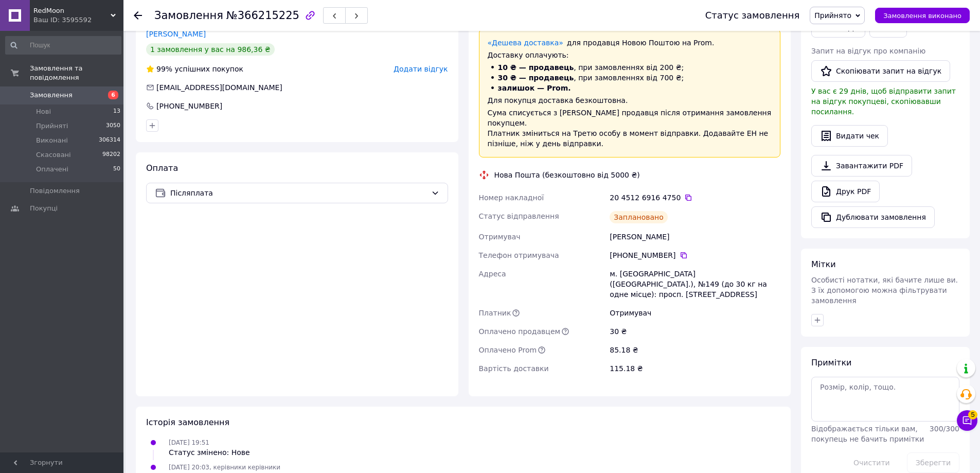 The image size is (980, 473). Describe the element at coordinates (52, 170) in the screenshot. I see `span: Оплачені` at that location.